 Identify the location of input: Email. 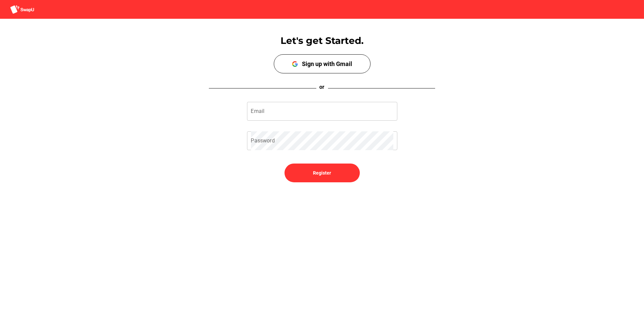
(322, 111).